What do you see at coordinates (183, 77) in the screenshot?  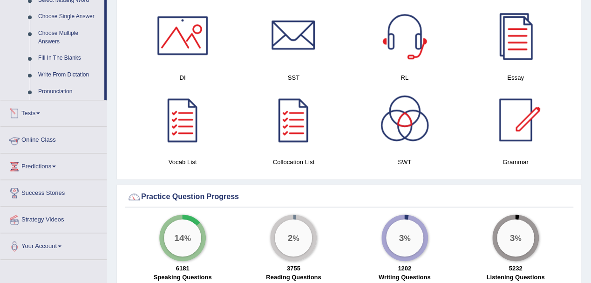 I see `h4: DI` at bounding box center [183, 77].